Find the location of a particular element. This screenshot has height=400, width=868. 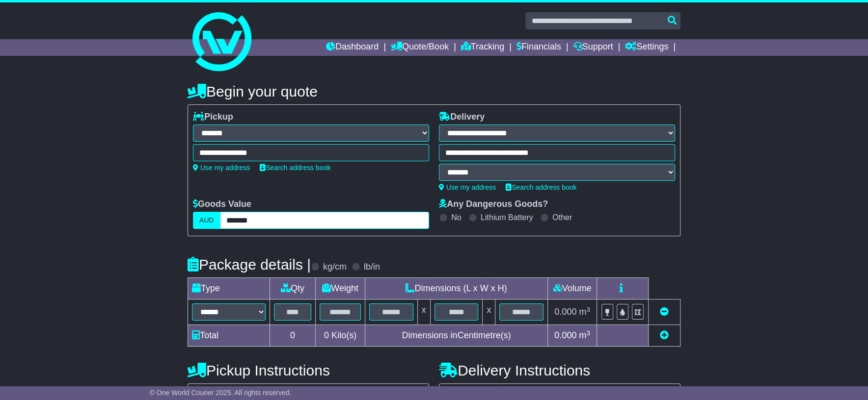

label: Goods Value is located at coordinates (222, 204).